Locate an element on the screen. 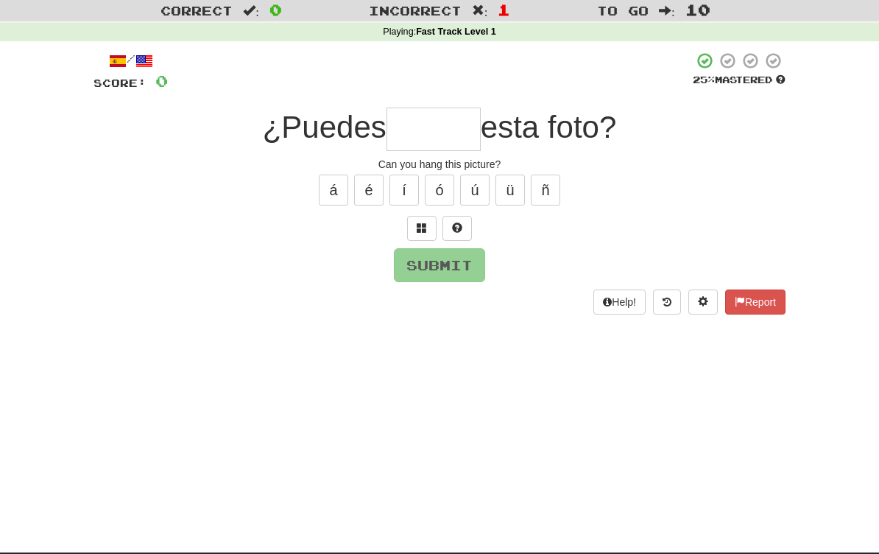 The width and height of the screenshot is (879, 554). button: ñ is located at coordinates (546, 190).